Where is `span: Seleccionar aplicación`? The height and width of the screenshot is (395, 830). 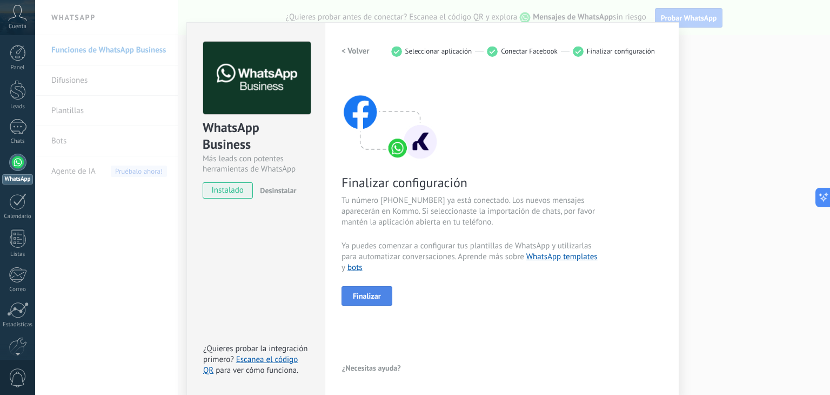 span: Seleccionar aplicación is located at coordinates (439, 51).